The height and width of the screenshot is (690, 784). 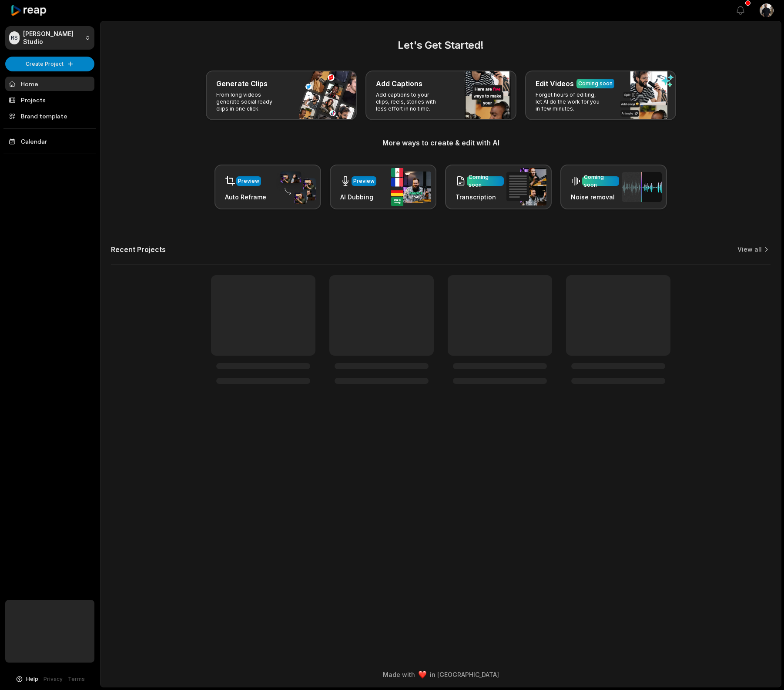 What do you see at coordinates (26, 679) in the screenshot?
I see `button: Help` at bounding box center [26, 679].